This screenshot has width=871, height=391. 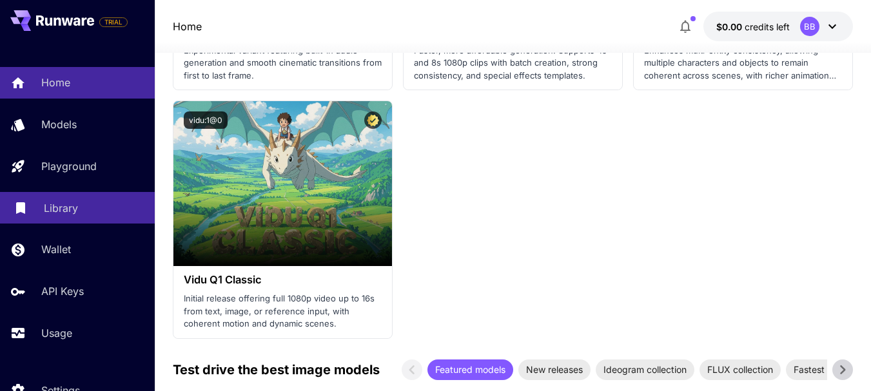 I want to click on span: FLUX collection, so click(x=740, y=369).